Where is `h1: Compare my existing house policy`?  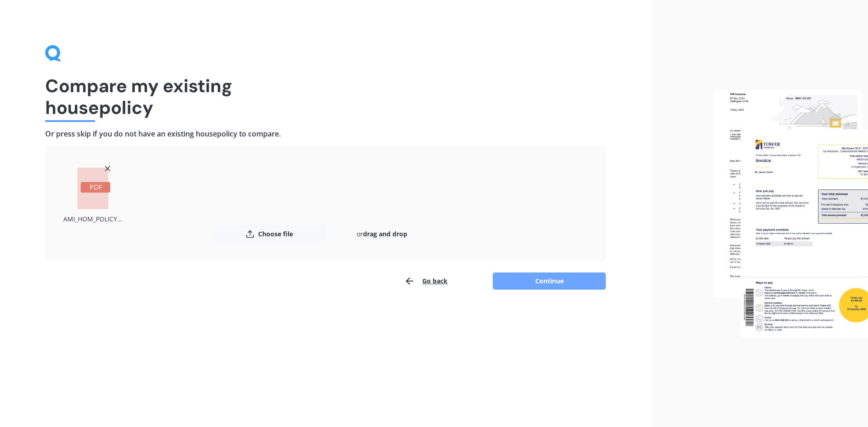 h1: Compare my existing house policy is located at coordinates (325, 97).